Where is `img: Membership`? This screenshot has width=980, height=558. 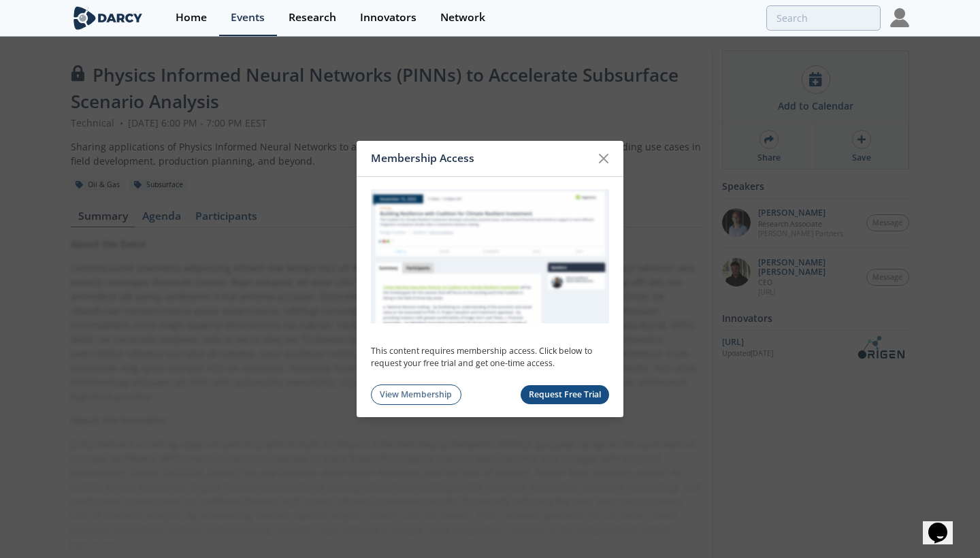
img: Membership is located at coordinates (490, 256).